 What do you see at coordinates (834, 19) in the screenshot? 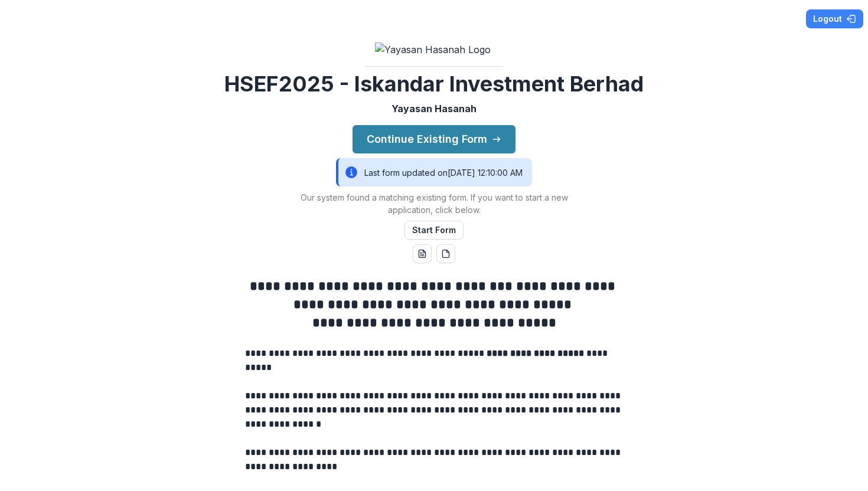
I see `button: Logout` at bounding box center [834, 19].